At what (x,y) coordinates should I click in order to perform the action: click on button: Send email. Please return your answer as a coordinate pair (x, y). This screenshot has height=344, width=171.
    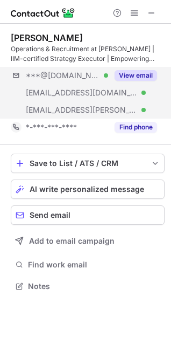
    Looking at the image, I should click on (88, 215).